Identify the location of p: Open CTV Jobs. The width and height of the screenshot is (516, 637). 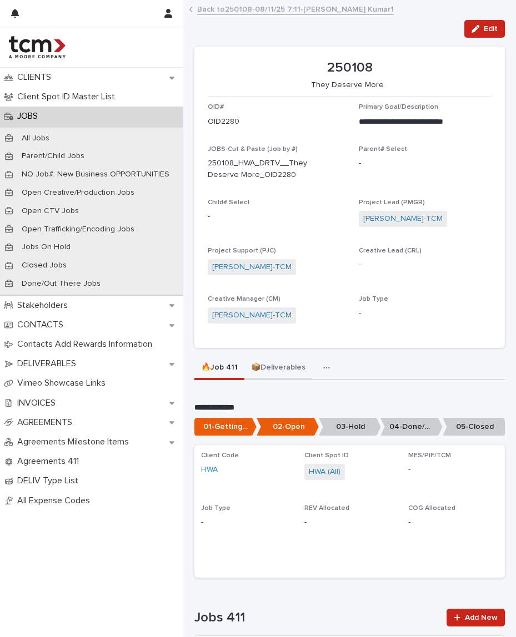
(50, 211).